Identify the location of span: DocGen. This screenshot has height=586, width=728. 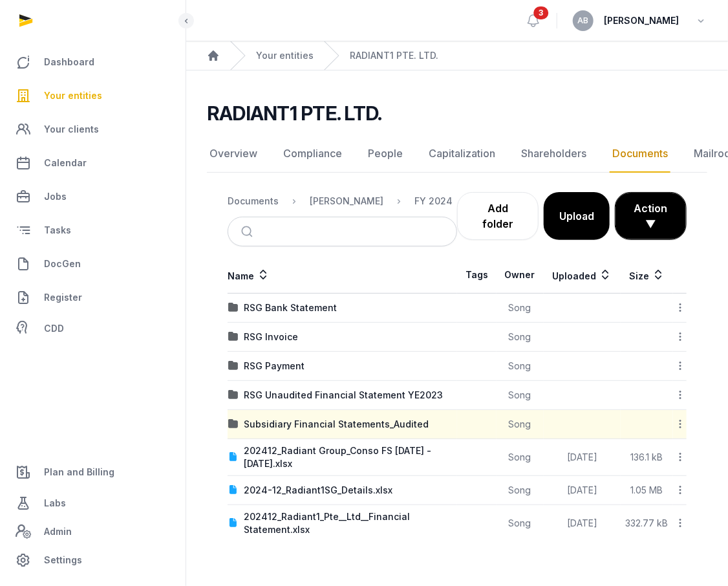
(62, 264).